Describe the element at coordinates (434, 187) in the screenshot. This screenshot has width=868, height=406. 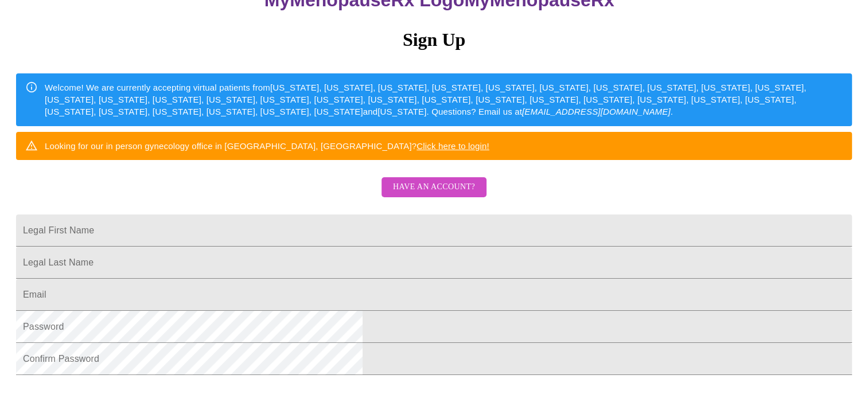
I see `button: Have an account?` at that location.